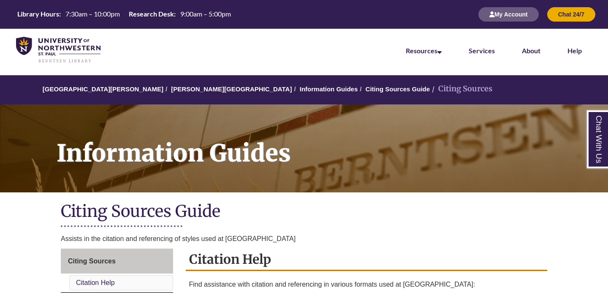 The width and height of the screenshot is (608, 293). I want to click on span: 7:30am – 10:00pm, so click(92, 14).